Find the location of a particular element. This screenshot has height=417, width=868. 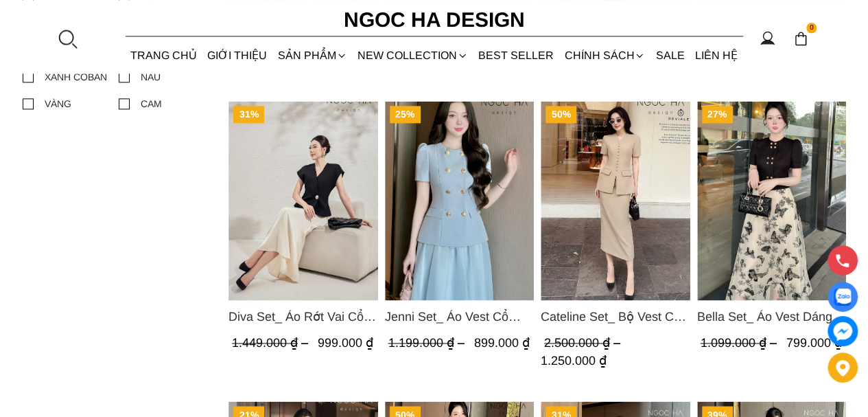

div: CAM is located at coordinates (151, 104).